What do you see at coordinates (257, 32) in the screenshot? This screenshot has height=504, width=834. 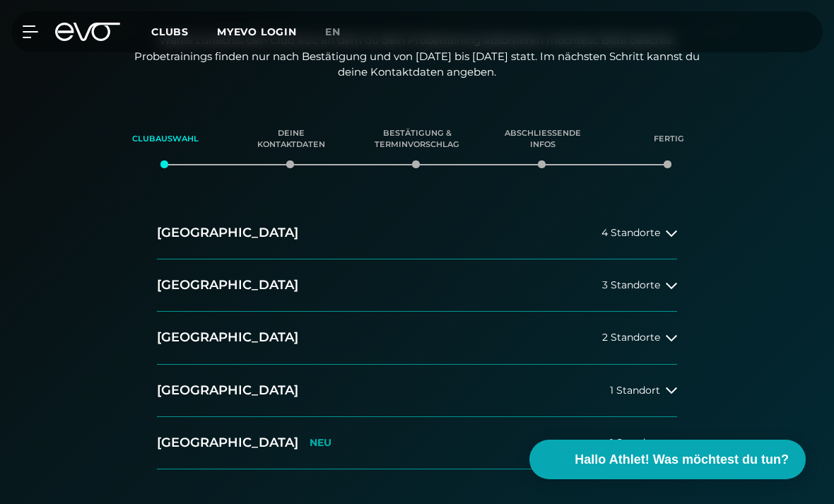 I see `a: MYEVO LOGIN` at bounding box center [257, 32].